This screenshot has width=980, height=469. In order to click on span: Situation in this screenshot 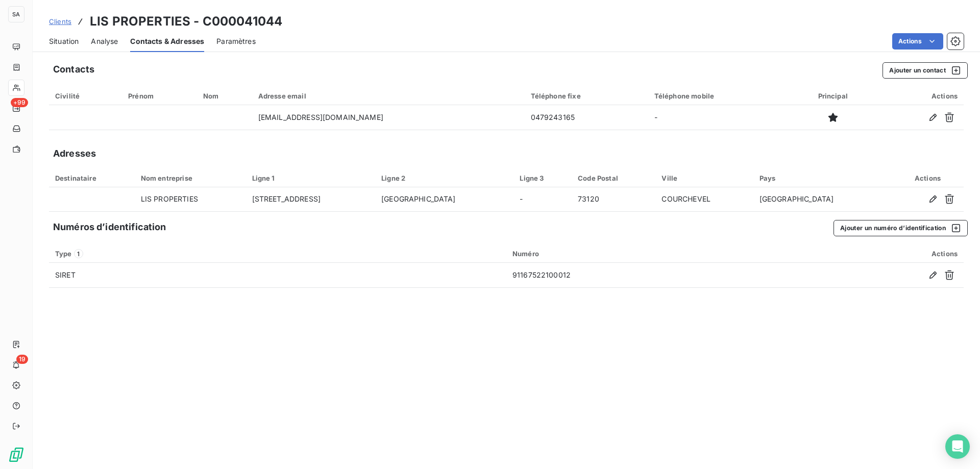, I will do `click(64, 41)`.